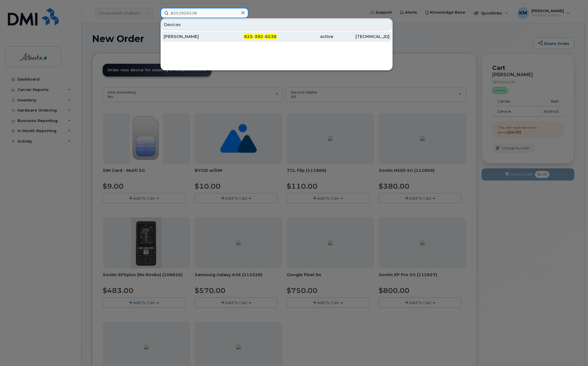 The width and height of the screenshot is (588, 366). What do you see at coordinates (305, 36) in the screenshot?
I see `div: active` at bounding box center [305, 36].